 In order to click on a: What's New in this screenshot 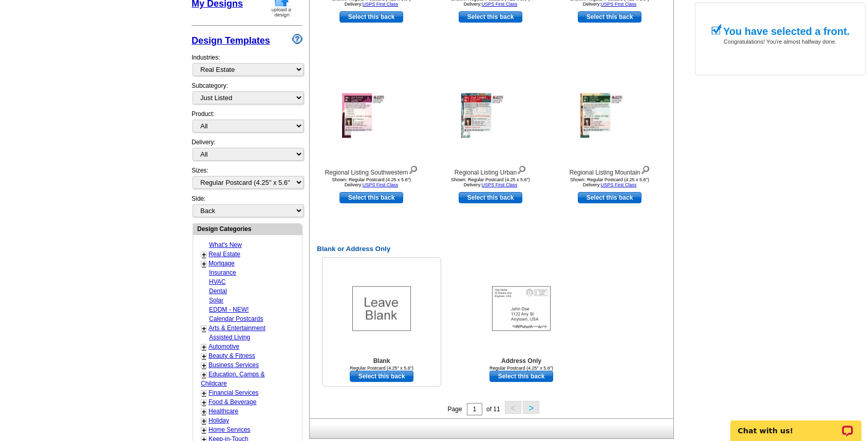, I will do `click(226, 245)`.